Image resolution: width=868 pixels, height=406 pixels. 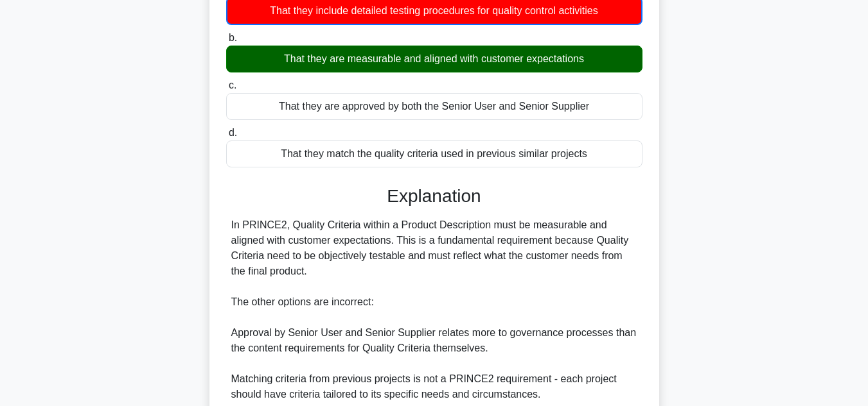 I want to click on div: That they match the quality criteria used in previous similar projects, so click(x=434, y=154).